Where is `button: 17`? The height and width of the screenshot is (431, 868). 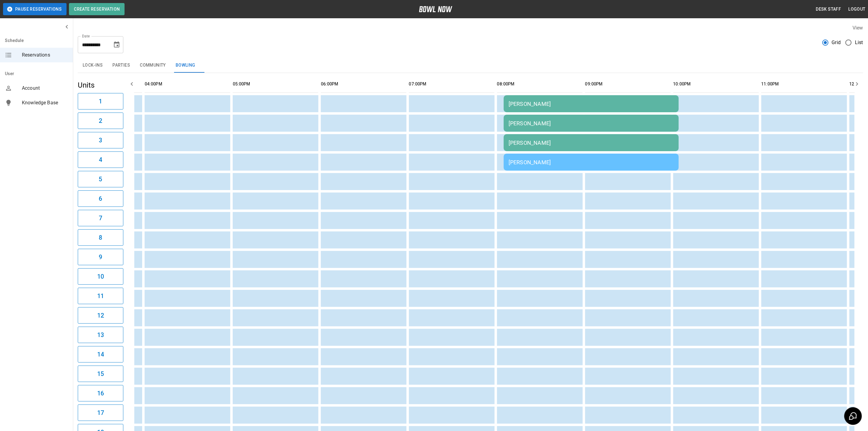
button: 17 is located at coordinates (100, 413).